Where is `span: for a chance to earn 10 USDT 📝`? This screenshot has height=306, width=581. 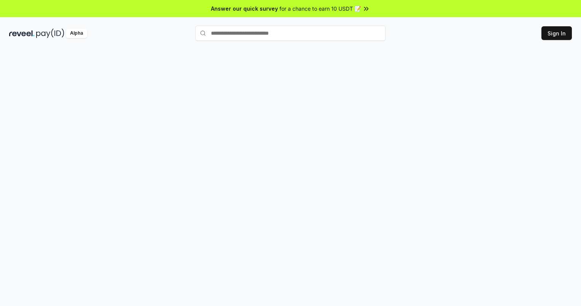 span: for a chance to earn 10 USDT 📝 is located at coordinates (320, 8).